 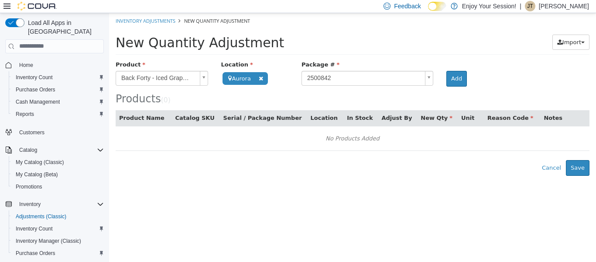 What do you see at coordinates (258, 65) in the screenshot?
I see `a: 2500842` at bounding box center [258, 65].